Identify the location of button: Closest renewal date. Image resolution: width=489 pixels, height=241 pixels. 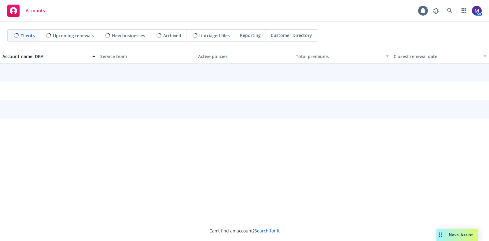
(440, 56).